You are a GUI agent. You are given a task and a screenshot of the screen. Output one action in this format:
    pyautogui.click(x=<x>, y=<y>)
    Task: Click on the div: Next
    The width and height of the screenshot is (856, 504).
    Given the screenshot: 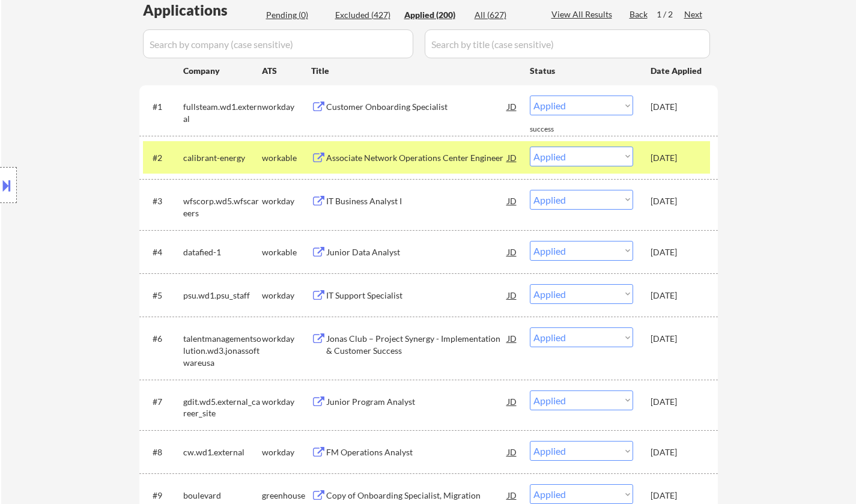 What is the action you would take?
    pyautogui.click(x=694, y=14)
    